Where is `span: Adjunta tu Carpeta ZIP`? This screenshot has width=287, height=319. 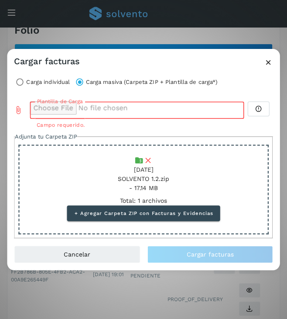
span: Adjunta tu Carpeta ZIP is located at coordinates (46, 136).